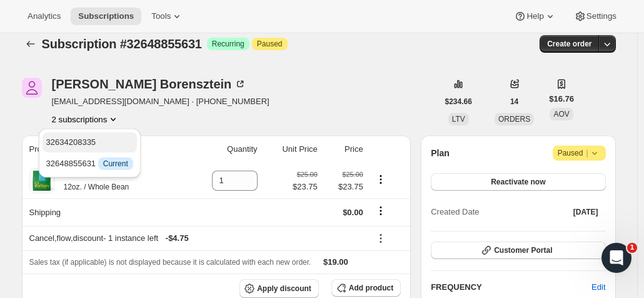 This screenshot has height=298, width=644. What do you see at coordinates (514, 101) in the screenshot?
I see `button: 14` at bounding box center [514, 101].